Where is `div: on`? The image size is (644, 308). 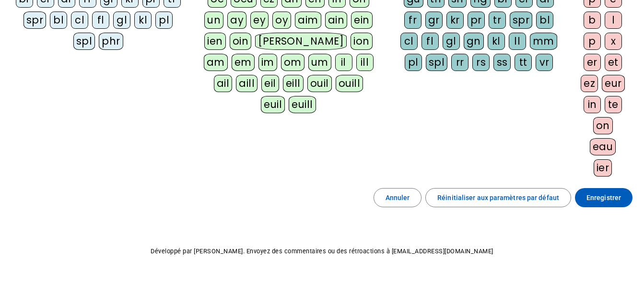 div: on is located at coordinates (602, 126).